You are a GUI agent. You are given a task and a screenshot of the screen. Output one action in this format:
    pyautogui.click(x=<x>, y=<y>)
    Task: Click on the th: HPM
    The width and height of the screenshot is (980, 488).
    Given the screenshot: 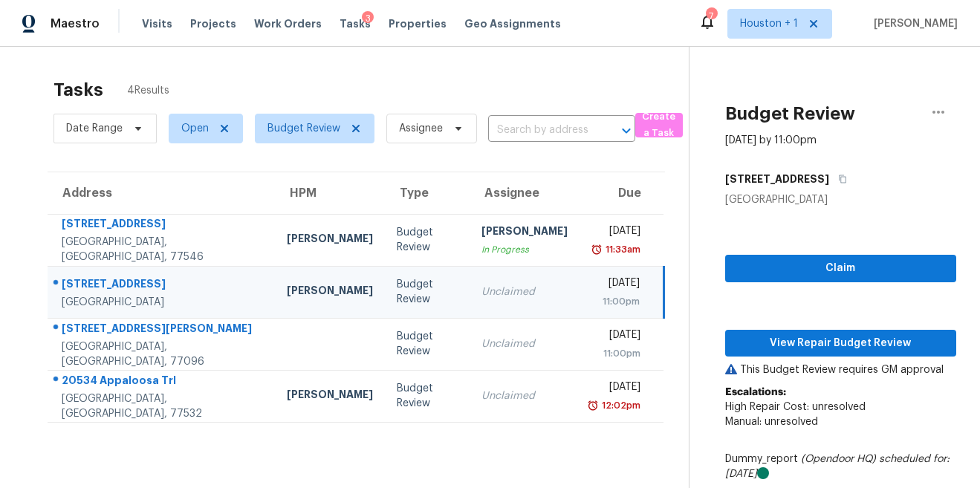 What is the action you would take?
    pyautogui.click(x=330, y=193)
    